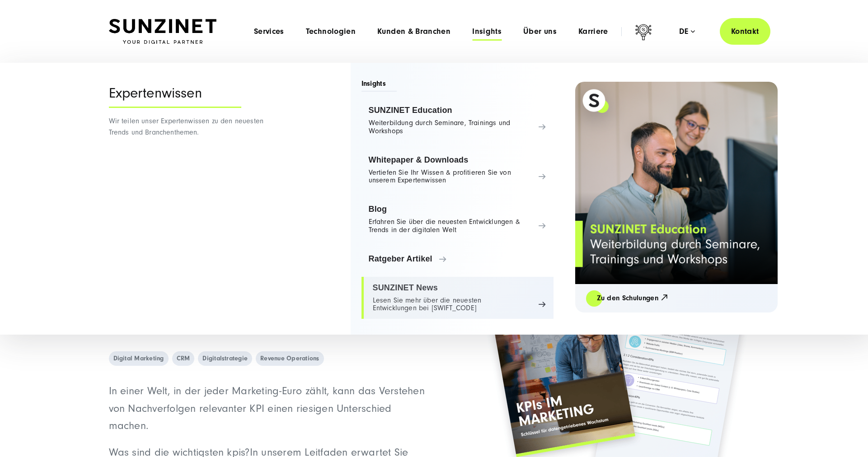 The width and height of the screenshot is (868, 457). I want to click on a: CRM, so click(183, 359).